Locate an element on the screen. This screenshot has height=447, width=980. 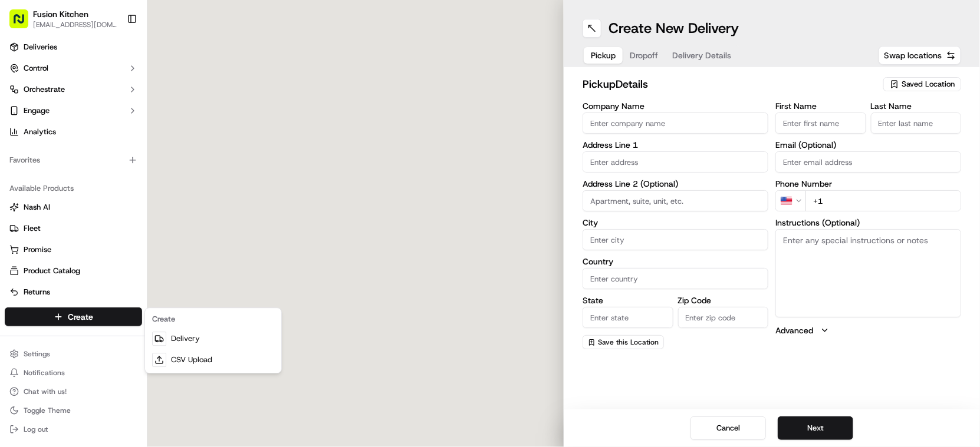
span: Product Catalog is located at coordinates (52, 271).